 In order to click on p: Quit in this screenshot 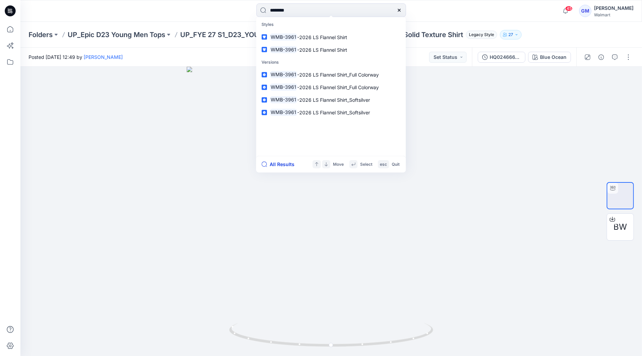, I will do `click(396, 164)`.